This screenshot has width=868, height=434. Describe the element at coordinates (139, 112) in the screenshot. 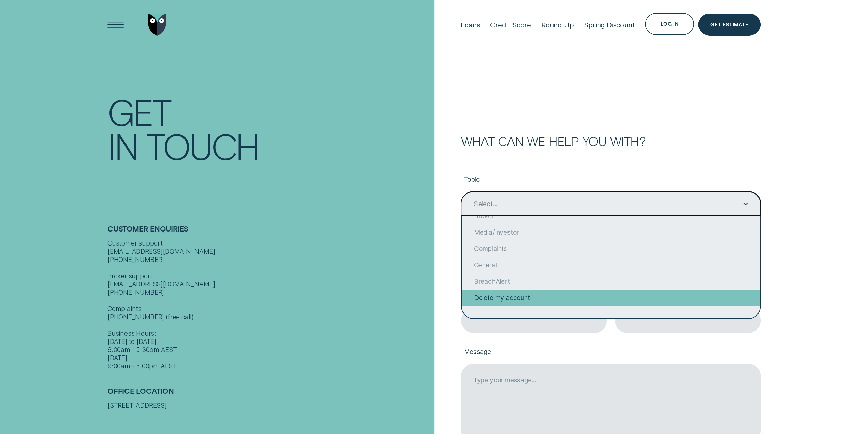

I see `div: Get` at that location.